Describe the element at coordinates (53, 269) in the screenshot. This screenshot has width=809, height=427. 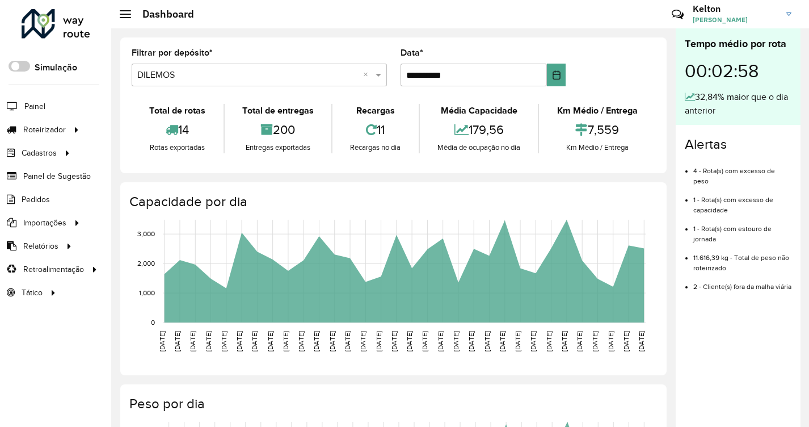
I see `span: Retroalimentação` at that location.